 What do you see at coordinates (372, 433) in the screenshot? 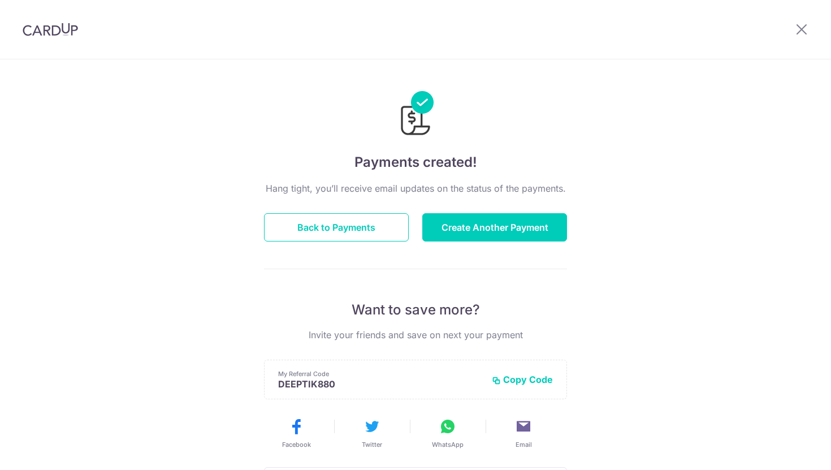
I see `button: Twitter` at bounding box center [372, 433].